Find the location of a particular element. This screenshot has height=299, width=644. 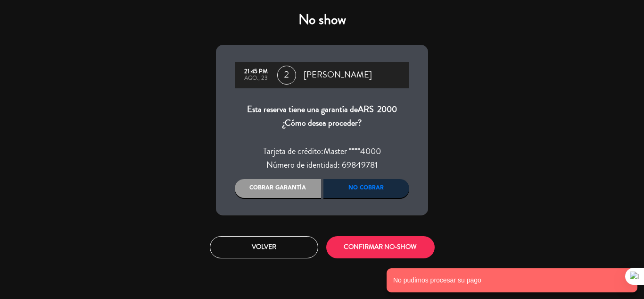

h4: No show is located at coordinates (322, 20).